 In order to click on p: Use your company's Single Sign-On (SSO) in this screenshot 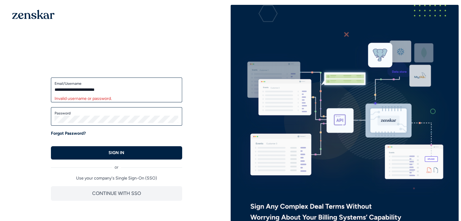, I will do `click(116, 179)`.